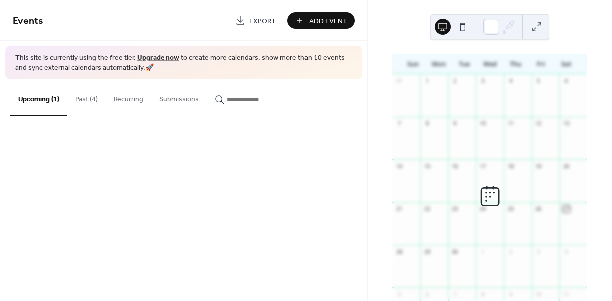 This screenshot has width=612, height=301. I want to click on span: Export, so click(262, 21).